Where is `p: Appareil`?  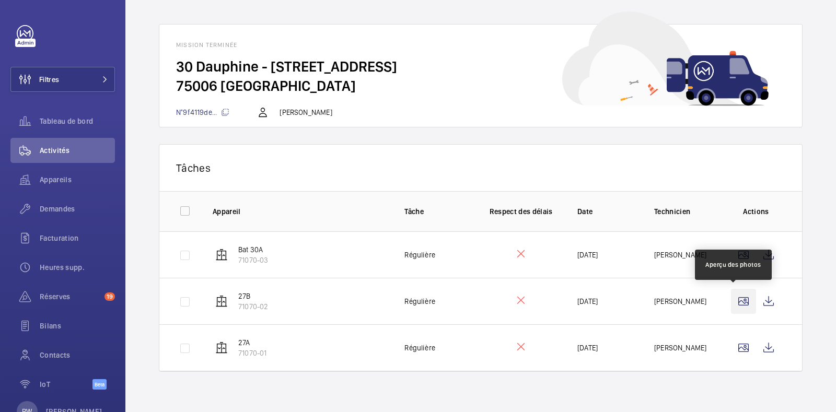
p: Appareil is located at coordinates (300, 212).